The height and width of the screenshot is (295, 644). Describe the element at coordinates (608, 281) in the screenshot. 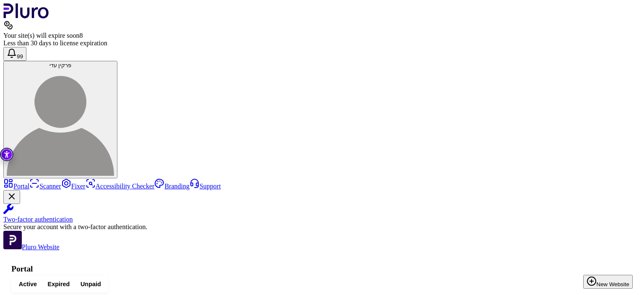

I see `button: New Website` at that location.